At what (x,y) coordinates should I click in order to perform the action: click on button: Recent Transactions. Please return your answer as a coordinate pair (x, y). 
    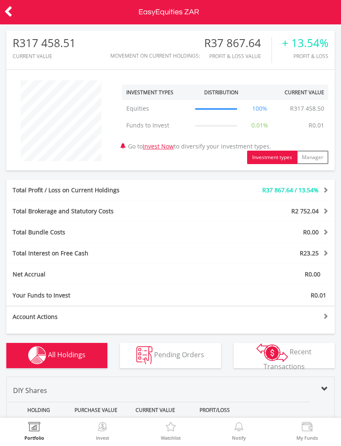
    Looking at the image, I should click on (284, 356).